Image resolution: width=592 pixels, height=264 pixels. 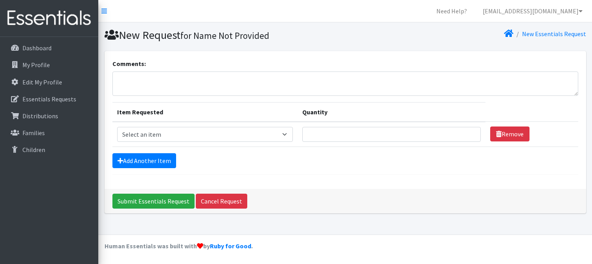 What do you see at coordinates (49, 99) in the screenshot?
I see `a: Essentials Requests` at bounding box center [49, 99].